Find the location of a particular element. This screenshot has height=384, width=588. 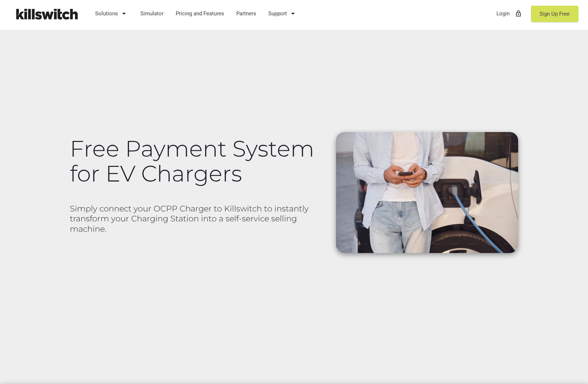

a: Pricing and Features is located at coordinates (200, 14).